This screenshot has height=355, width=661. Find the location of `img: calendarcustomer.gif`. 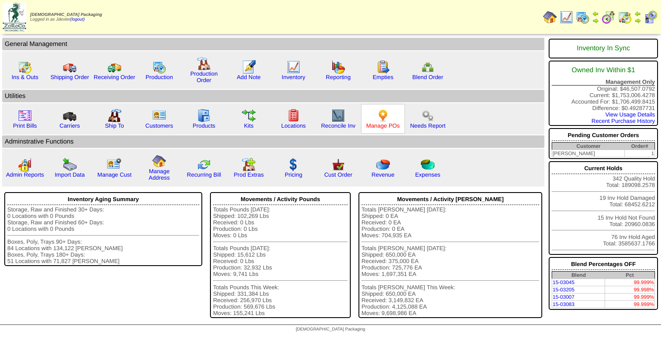

img: calendarcustomer.gif is located at coordinates (651, 17).